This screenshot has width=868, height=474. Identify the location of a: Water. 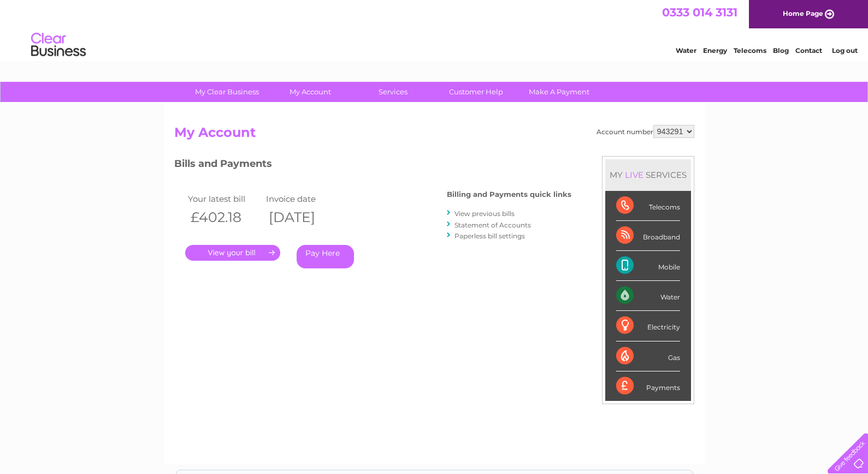
(686, 50).